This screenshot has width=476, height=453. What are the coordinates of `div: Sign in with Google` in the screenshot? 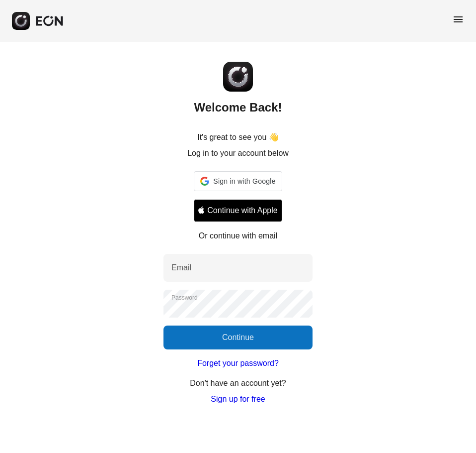 It's located at (237, 181).